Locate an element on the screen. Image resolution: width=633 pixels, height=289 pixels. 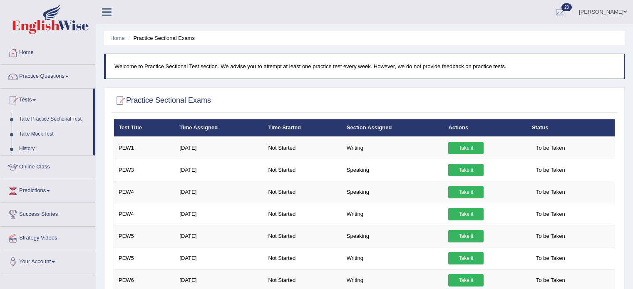
a: Your Account is located at coordinates (48, 261).